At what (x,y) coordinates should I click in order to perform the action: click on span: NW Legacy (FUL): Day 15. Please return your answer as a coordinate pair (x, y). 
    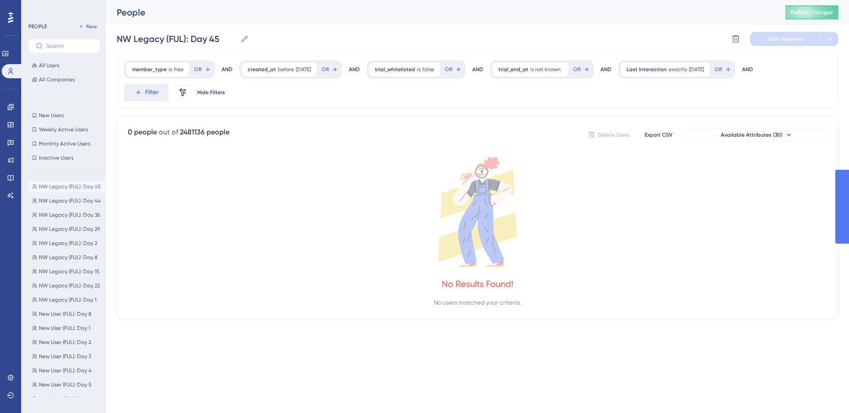
    Looking at the image, I should click on (69, 272).